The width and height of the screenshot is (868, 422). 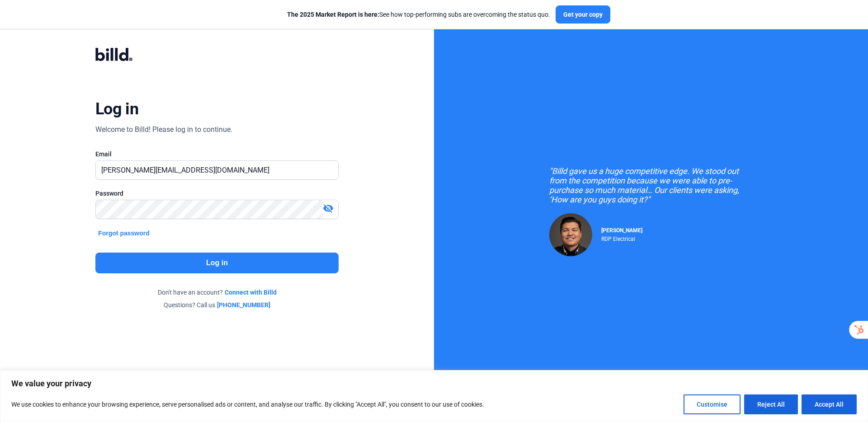 I want to click on a: Connect with Billd, so click(x=250, y=292).